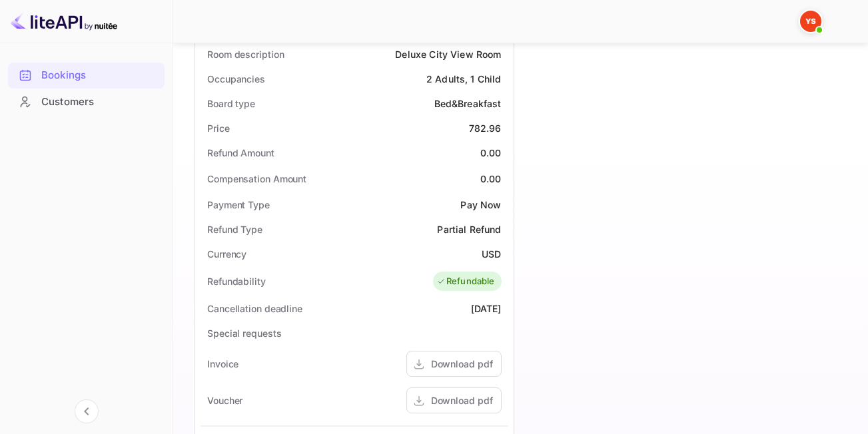 This screenshot has width=868, height=434. Describe the element at coordinates (255, 308) in the screenshot. I see `div: Cancellation deadline` at that location.